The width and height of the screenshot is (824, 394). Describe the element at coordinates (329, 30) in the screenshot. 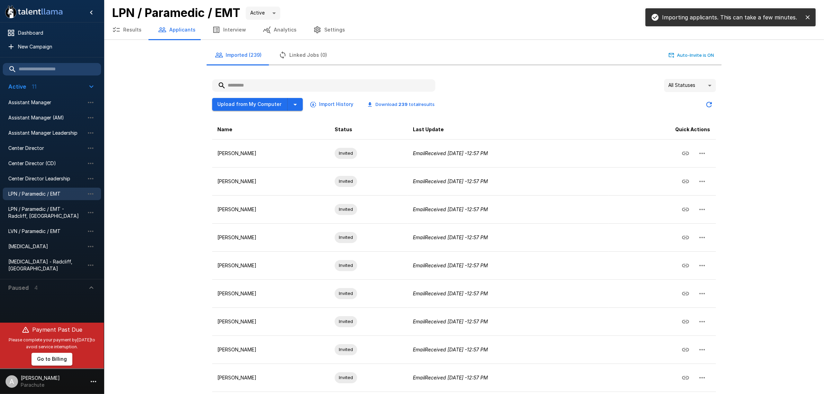

I see `button: Settings` at that location.